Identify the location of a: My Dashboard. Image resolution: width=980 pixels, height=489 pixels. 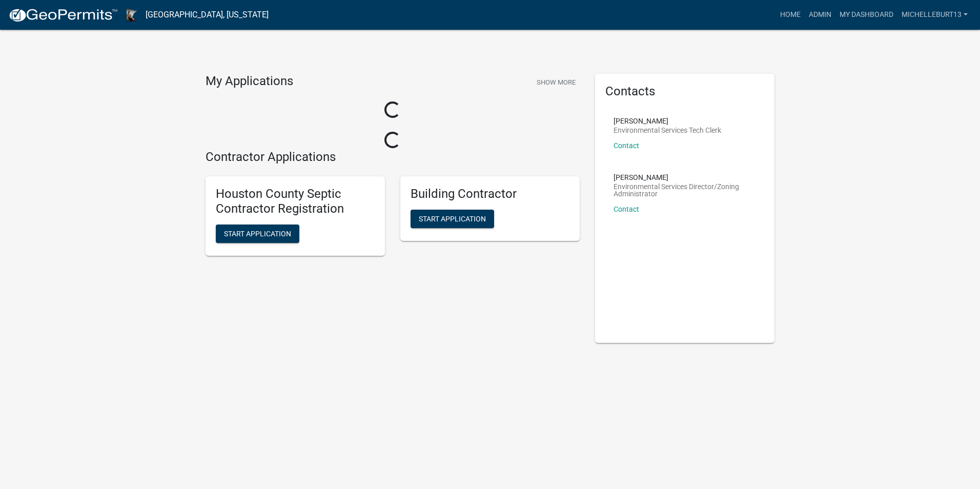
(866, 15).